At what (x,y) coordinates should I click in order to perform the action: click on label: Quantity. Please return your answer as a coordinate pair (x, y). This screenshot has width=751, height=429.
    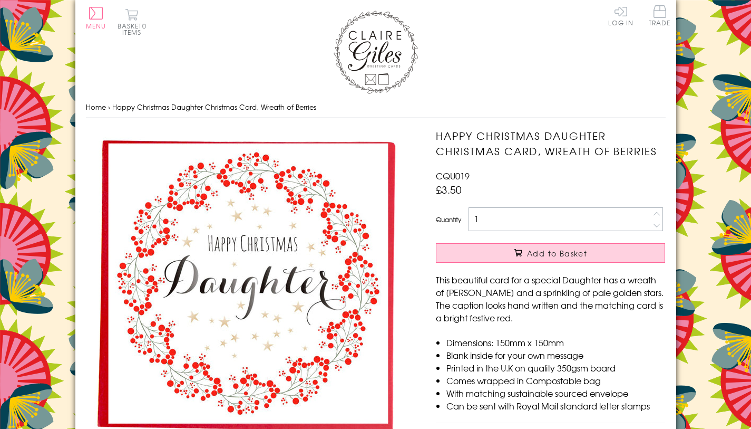
    Looking at the image, I should click on (449, 219).